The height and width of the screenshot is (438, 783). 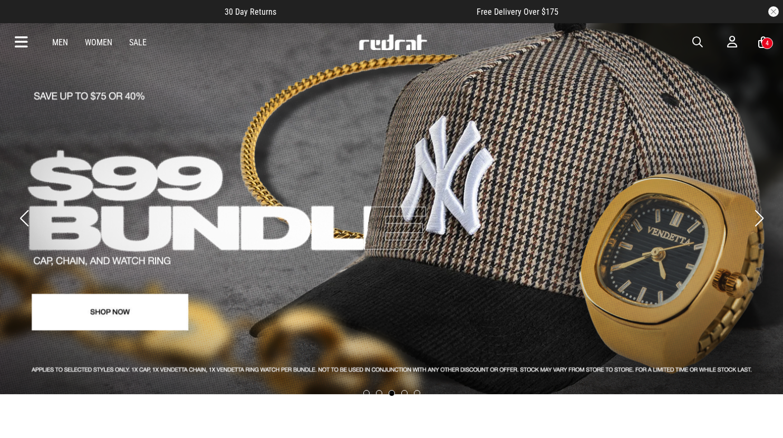 What do you see at coordinates (763, 42) in the screenshot?
I see `a: 4` at bounding box center [763, 42].